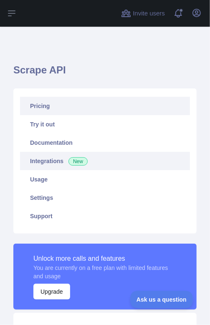 This screenshot has height=325, width=210. Describe the element at coordinates (105, 272) in the screenshot. I see `div: You are currently on a free plan with limited features and usage` at that location.